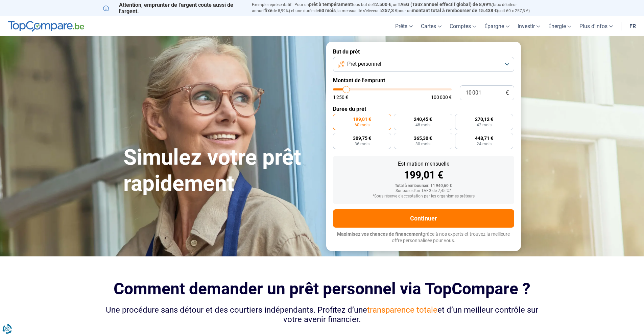 The image size is (644, 336). Describe the element at coordinates (340, 97) in the screenshot. I see `span: 1 250 €` at that location.